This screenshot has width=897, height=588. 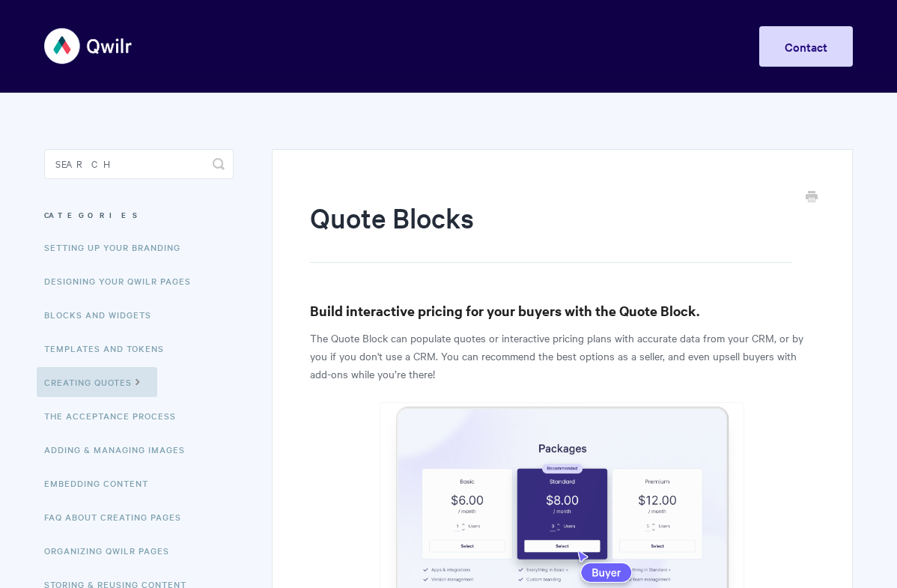 What do you see at coordinates (138, 164) in the screenshot?
I see `input: Search` at bounding box center [138, 164].